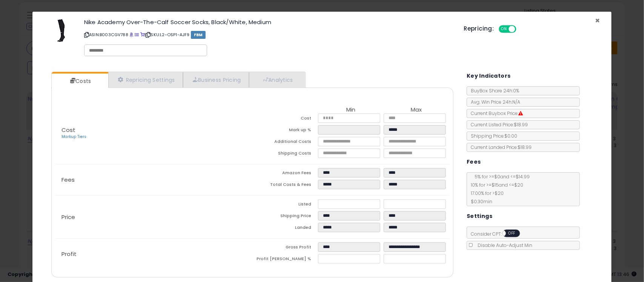 The image size is (644, 282). What do you see at coordinates (500, 176) in the screenshot?
I see `span: 5 % for >= $0 and <= $14.99` at bounding box center [500, 176].